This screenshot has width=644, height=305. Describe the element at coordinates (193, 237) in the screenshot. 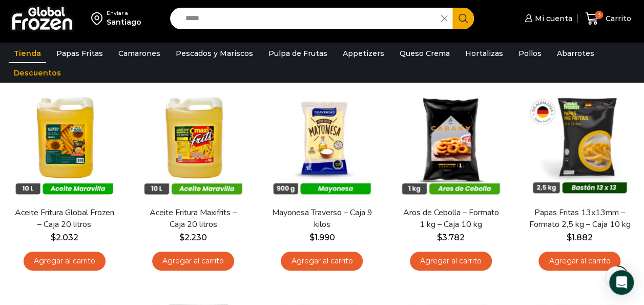

I see `bdi: 2.230` at that location.